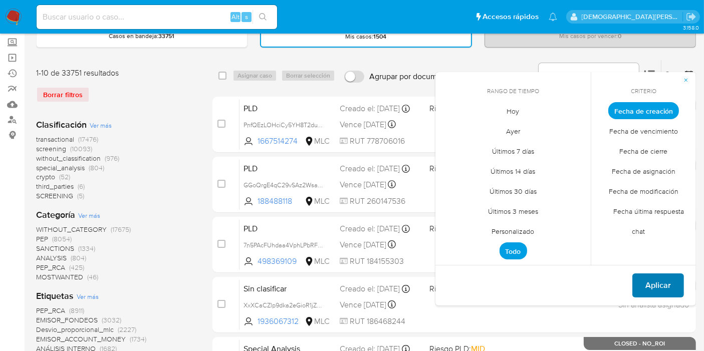 The height and width of the screenshot is (351, 704). I want to click on a: Salir, so click(691, 17).